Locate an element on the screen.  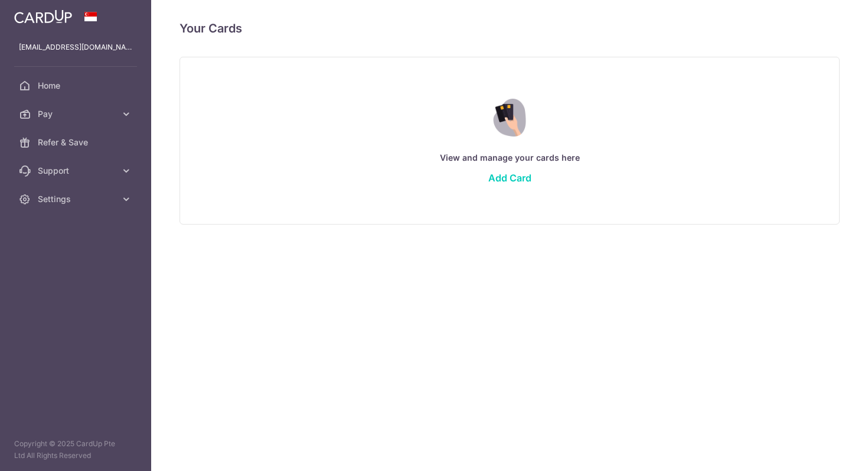
span: Help is located at coordinates (117, 14).